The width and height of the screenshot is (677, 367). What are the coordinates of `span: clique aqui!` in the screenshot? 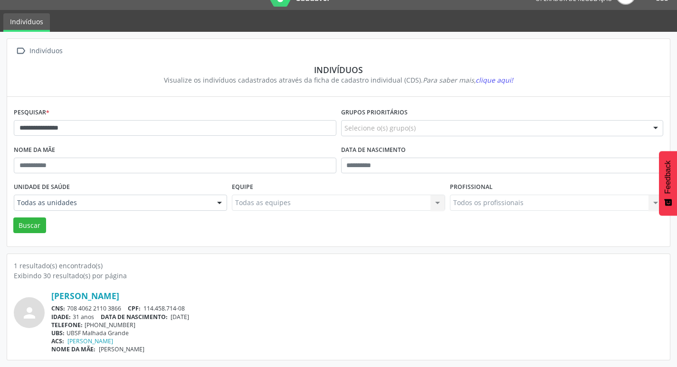 It's located at (494, 80).